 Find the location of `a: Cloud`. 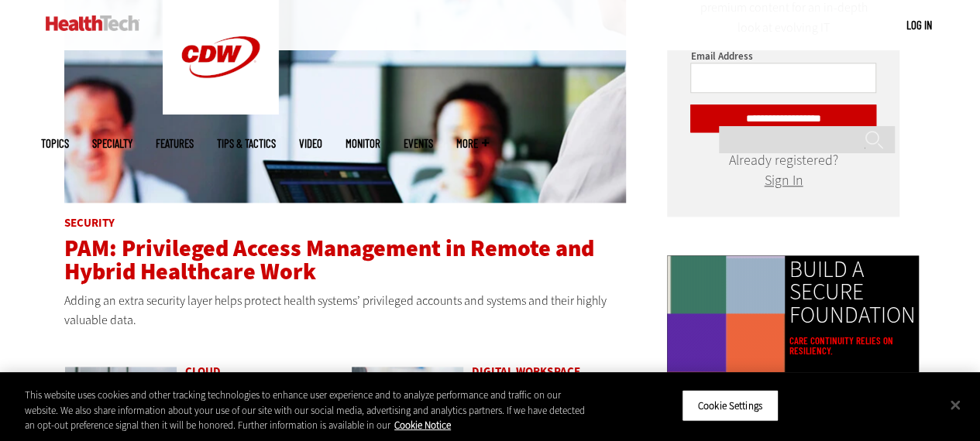

a: Cloud is located at coordinates (203, 371).